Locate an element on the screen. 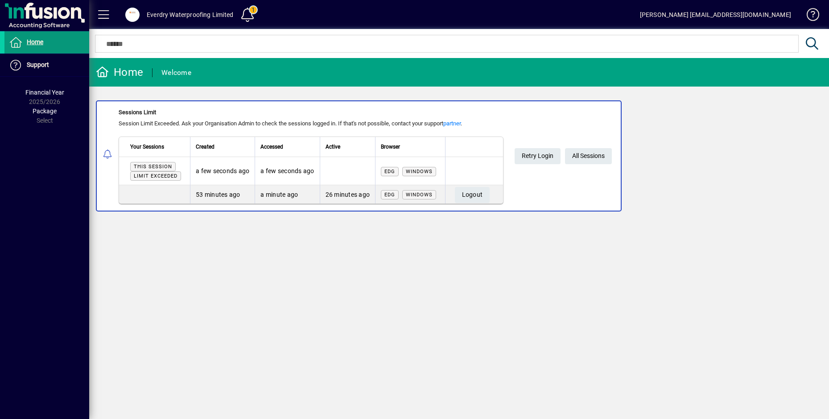  span: Your Sessions is located at coordinates (147, 147).